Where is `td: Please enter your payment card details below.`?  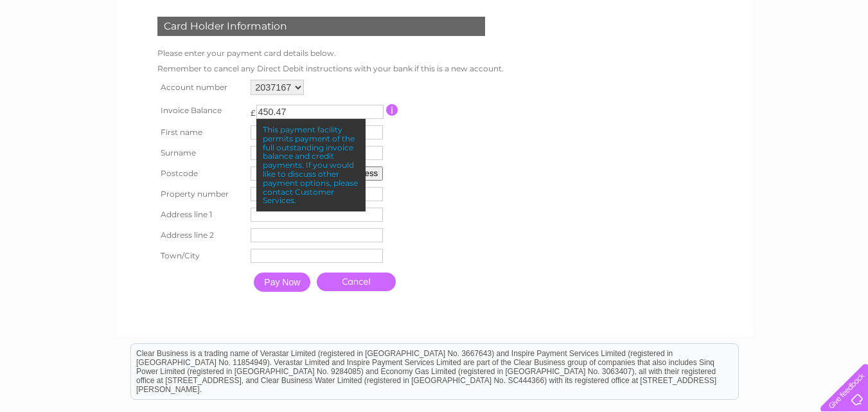 td: Please enter your payment card details below. is located at coordinates (330, 53).